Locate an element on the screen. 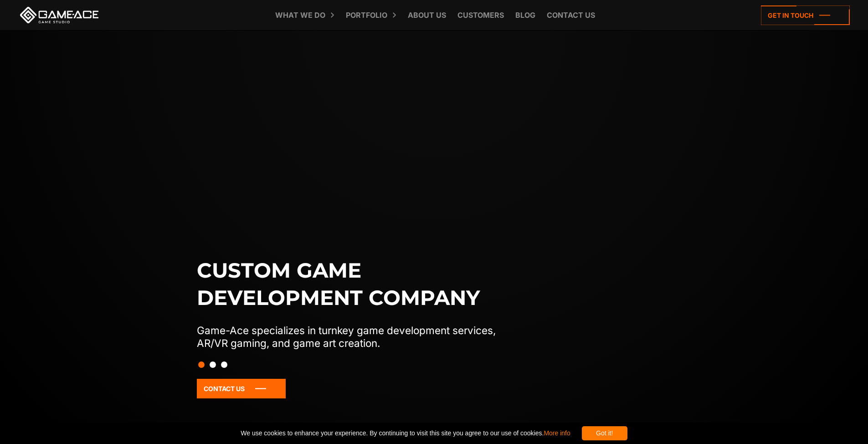 This screenshot has width=868, height=444. a: Contact Us is located at coordinates (241, 388).